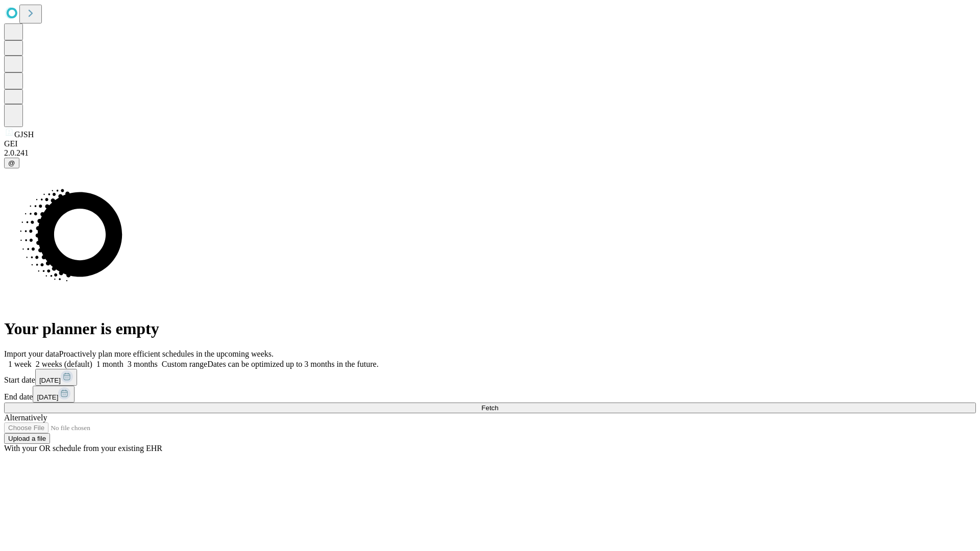 Image resolution: width=980 pixels, height=551 pixels. Describe the element at coordinates (142, 364) in the screenshot. I see `span: 3 months` at that location.